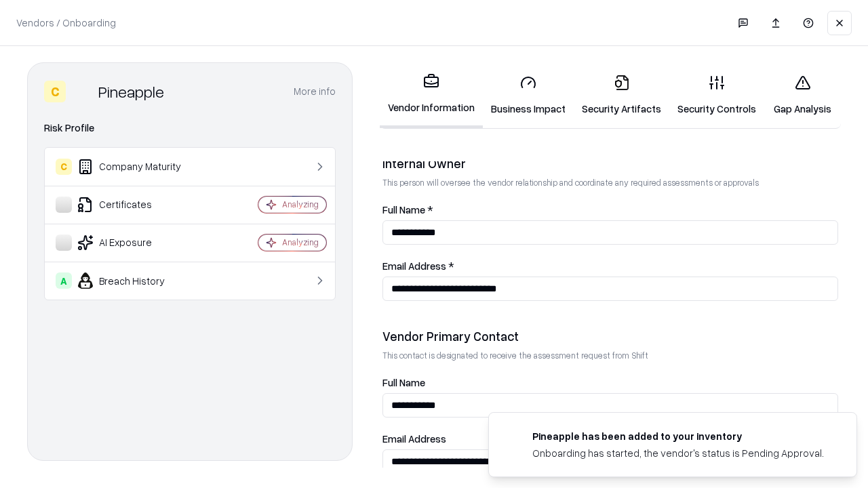 This screenshot has width=868, height=488. What do you see at coordinates (716, 94) in the screenshot?
I see `a: Security Controls` at bounding box center [716, 94].